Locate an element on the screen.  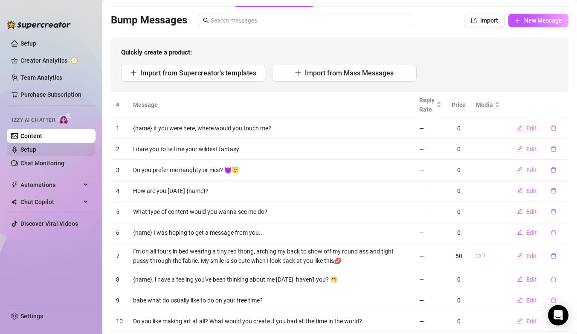
td: 1 is located at coordinates (119, 128).